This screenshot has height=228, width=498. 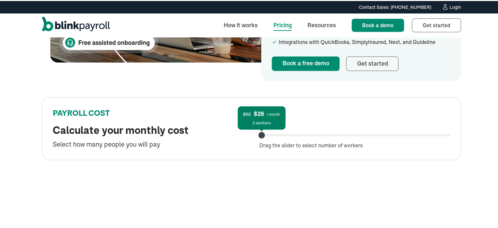 I want to click on a: Book a demo, so click(x=378, y=24).